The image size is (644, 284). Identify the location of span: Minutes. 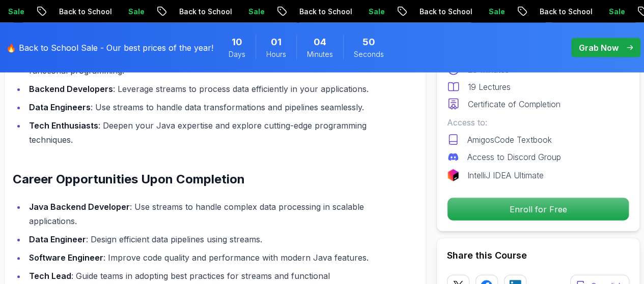
(320, 55).